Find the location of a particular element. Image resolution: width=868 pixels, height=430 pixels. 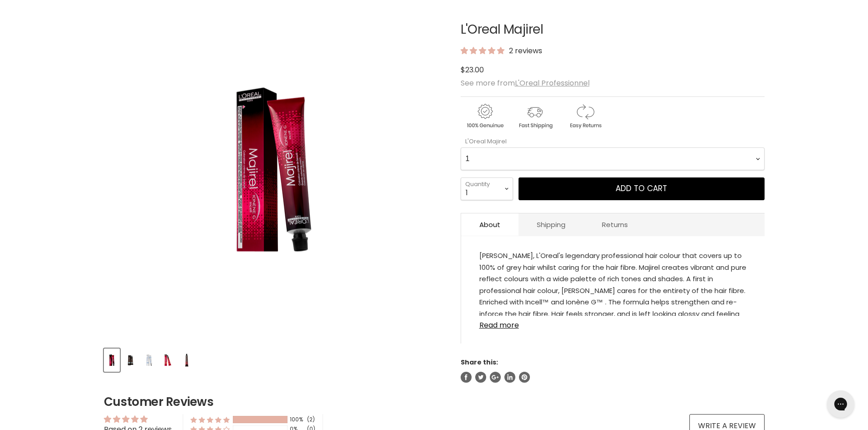

span: See more from is located at coordinates (525, 83).